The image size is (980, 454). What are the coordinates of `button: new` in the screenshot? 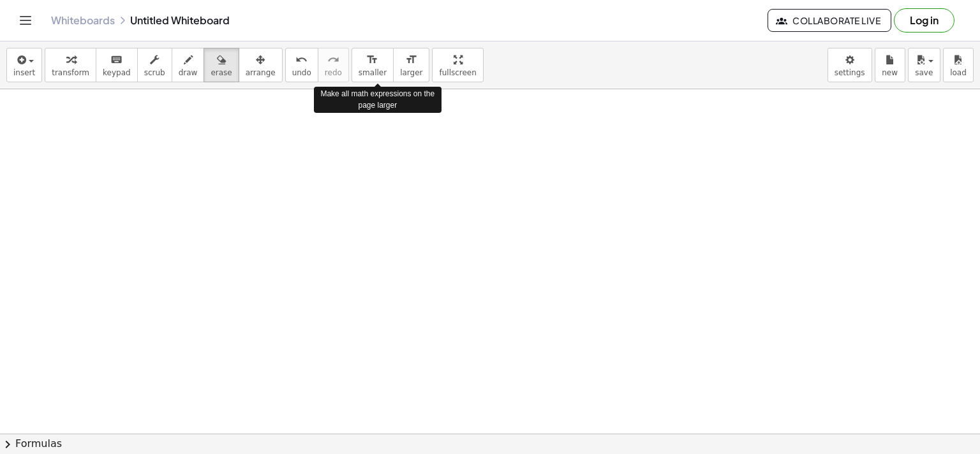 It's located at (890, 65).